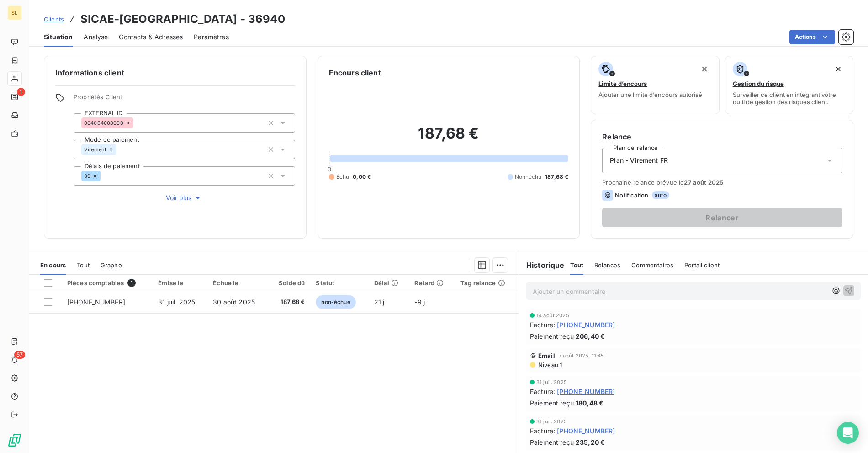 This screenshot has height=453, width=868. Describe the element at coordinates (431, 283) in the screenshot. I see `div: Retard` at that location.